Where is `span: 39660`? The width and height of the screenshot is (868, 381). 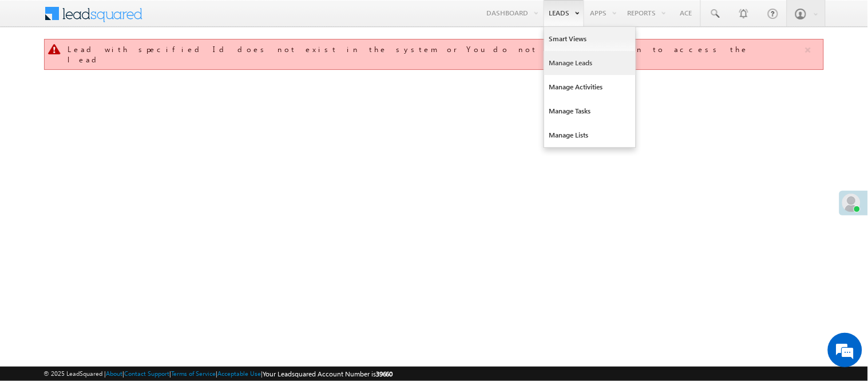 span: 39660 is located at coordinates (385, 373).